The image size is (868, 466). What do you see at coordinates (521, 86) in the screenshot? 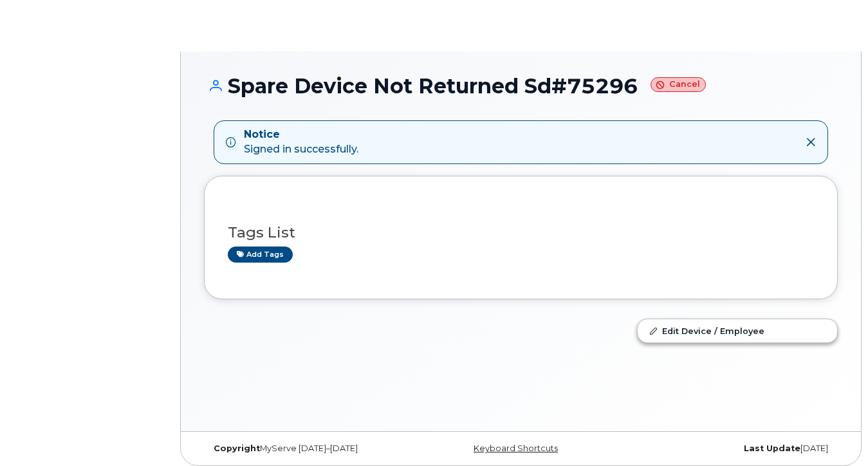
I see `h1: Spare Device Not Returned Sd#75296` at bounding box center [521, 86].